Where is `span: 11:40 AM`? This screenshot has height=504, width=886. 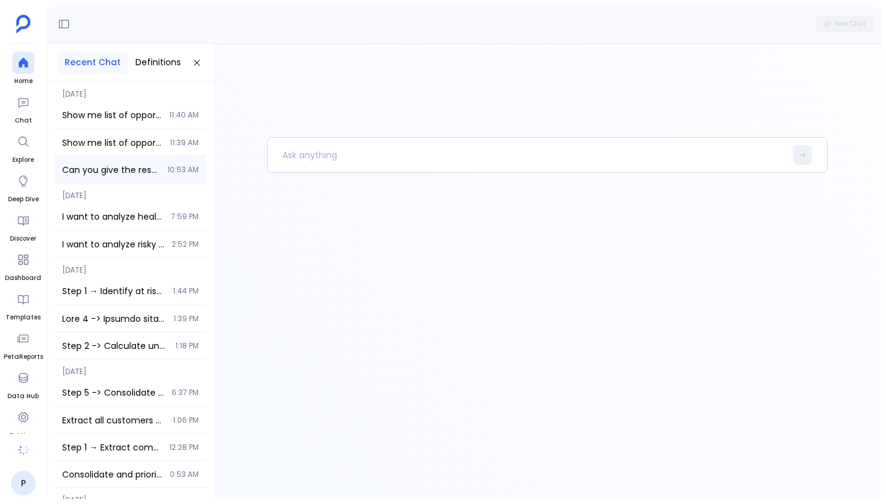 span: 11:40 AM is located at coordinates (184, 115).